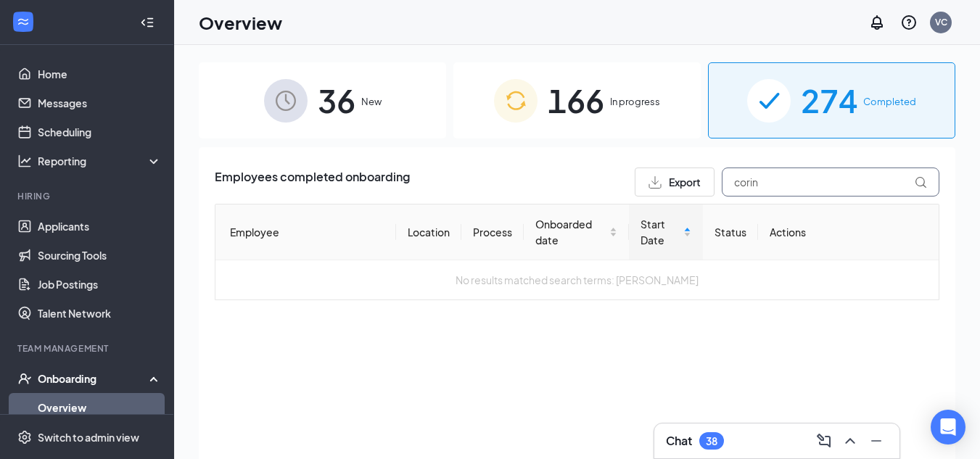 The image size is (980, 459). What do you see at coordinates (100, 408) in the screenshot?
I see `a: Overview` at bounding box center [100, 408].